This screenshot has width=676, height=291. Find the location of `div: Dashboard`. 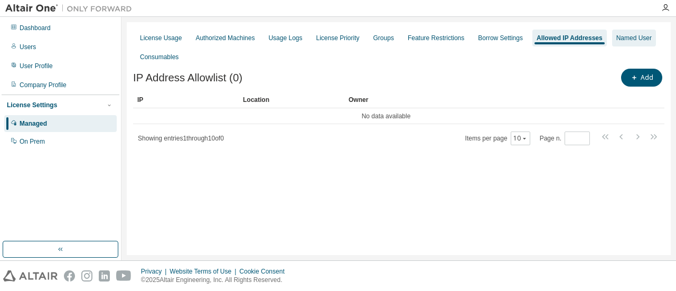

div: Dashboard is located at coordinates (35, 28).